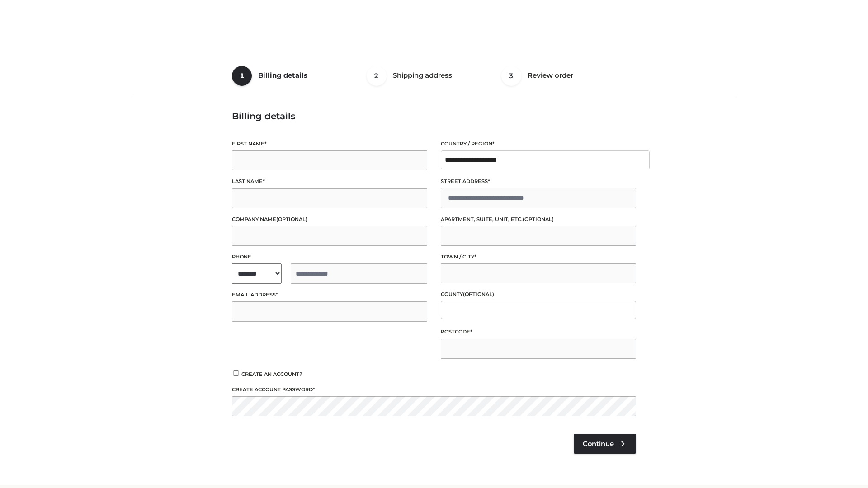 This screenshot has height=488, width=868. Describe the element at coordinates (539, 219) in the screenshot. I see `label: Apartment, suite, unit, etc.` at that location.